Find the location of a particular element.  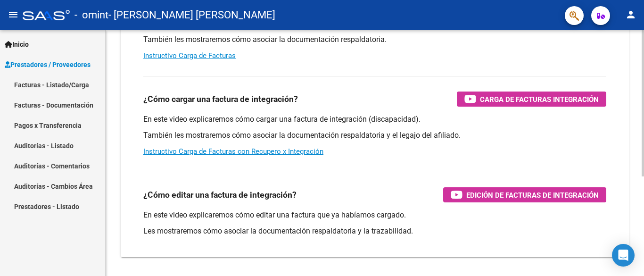

h3: ¿Cómo editar una factura de integración? is located at coordinates (220, 195).